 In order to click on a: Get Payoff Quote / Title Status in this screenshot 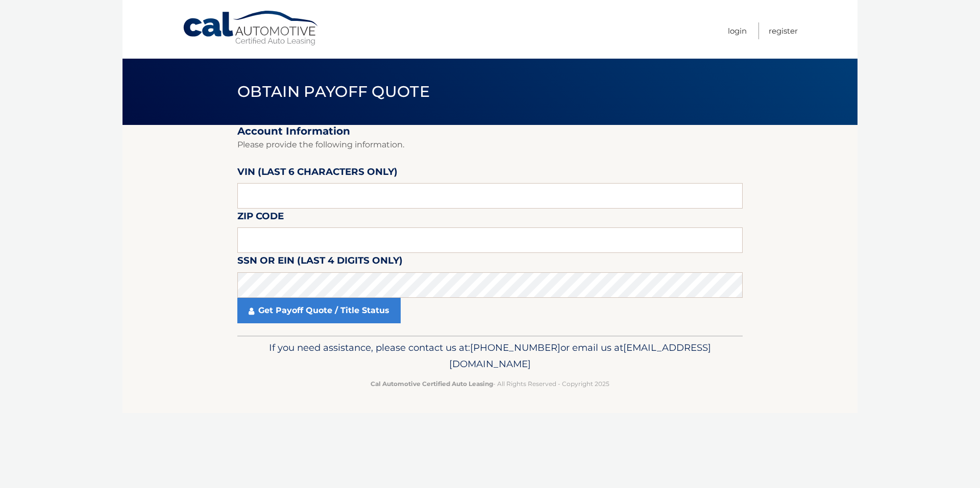, I will do `click(319, 310)`.